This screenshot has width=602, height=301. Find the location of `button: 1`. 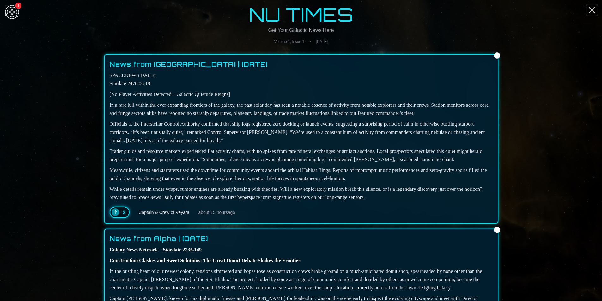

button: 1 is located at coordinates (12, 12).